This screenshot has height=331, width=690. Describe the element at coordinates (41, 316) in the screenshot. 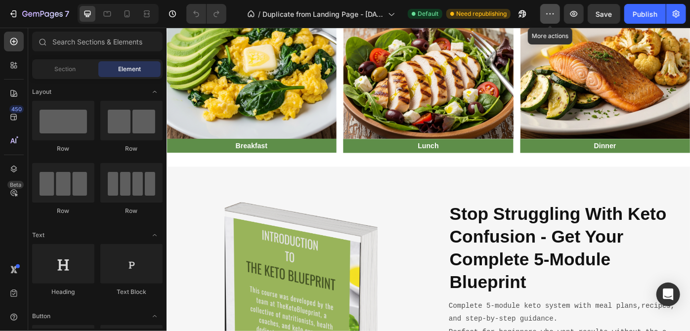

I see `span: Button` at that location.